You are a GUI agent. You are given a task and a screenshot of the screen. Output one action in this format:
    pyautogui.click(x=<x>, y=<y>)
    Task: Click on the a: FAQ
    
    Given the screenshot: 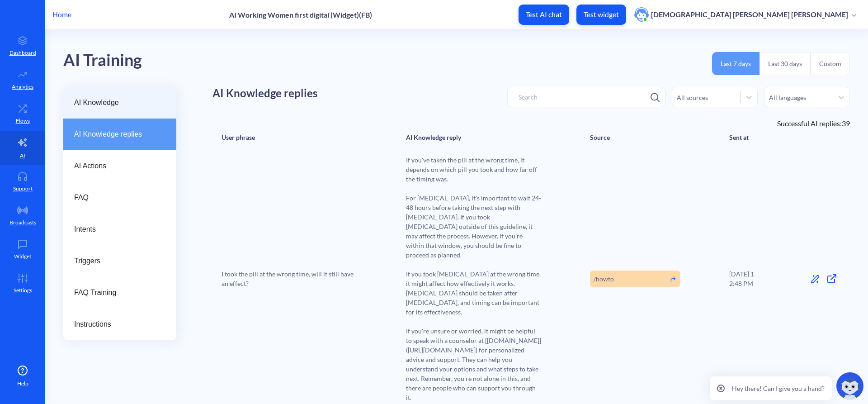 What is the action you would take?
    pyautogui.click(x=120, y=198)
    